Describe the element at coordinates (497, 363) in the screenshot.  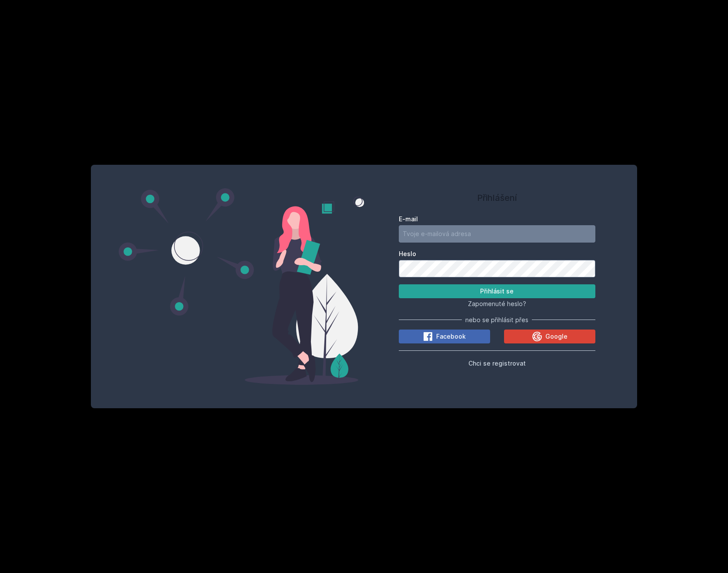
I see `span: Chci se registrovat` at that location.